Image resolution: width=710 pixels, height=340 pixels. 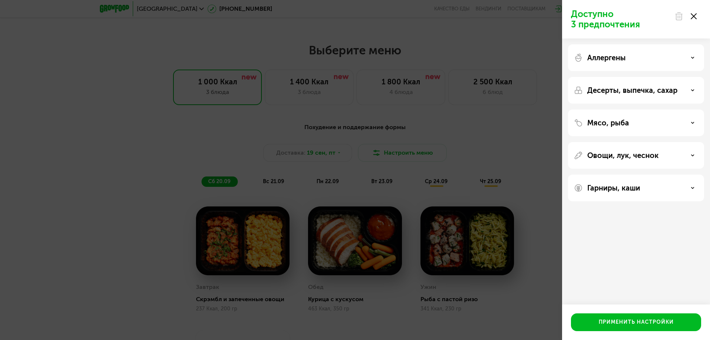 I want to click on p: Овощи, лук, чеснок, so click(x=623, y=155).